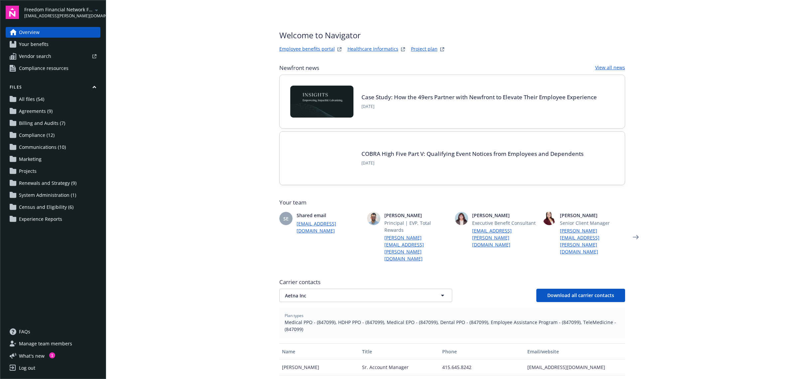  Describe the element at coordinates (322, 101) in the screenshot. I see `img: Card Image - INSIGHTS copy.png` at that location.